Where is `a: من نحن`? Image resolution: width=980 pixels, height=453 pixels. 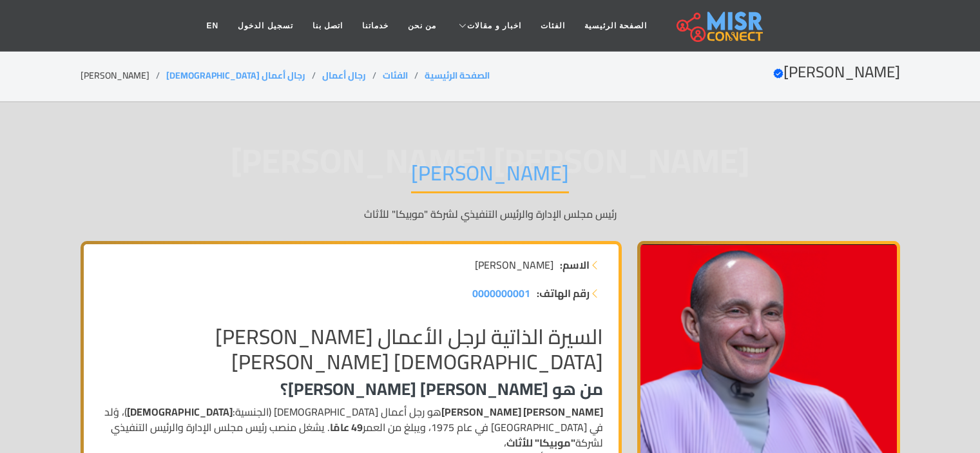 a: من نحن is located at coordinates (422, 26).